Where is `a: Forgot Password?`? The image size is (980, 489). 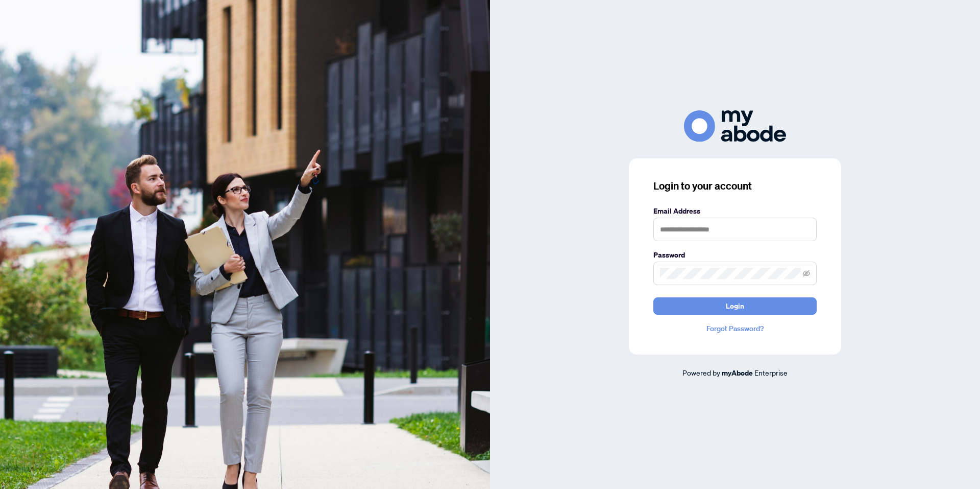 a: Forgot Password? is located at coordinates (735, 328).